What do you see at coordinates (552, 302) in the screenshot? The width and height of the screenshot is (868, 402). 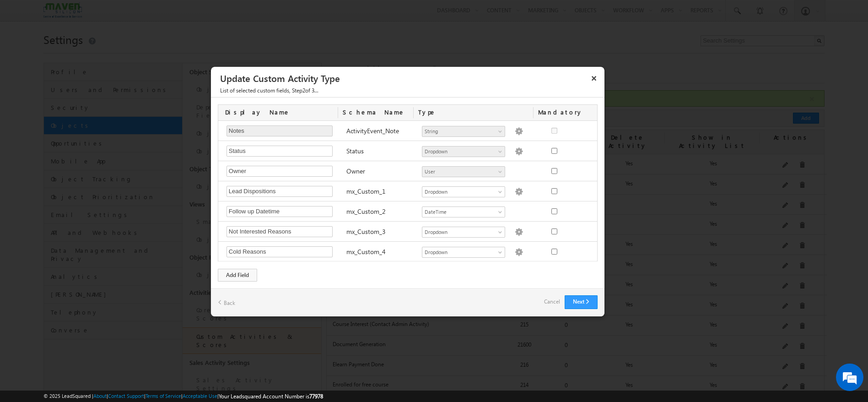 I see `a: Cancel` at bounding box center [552, 302].